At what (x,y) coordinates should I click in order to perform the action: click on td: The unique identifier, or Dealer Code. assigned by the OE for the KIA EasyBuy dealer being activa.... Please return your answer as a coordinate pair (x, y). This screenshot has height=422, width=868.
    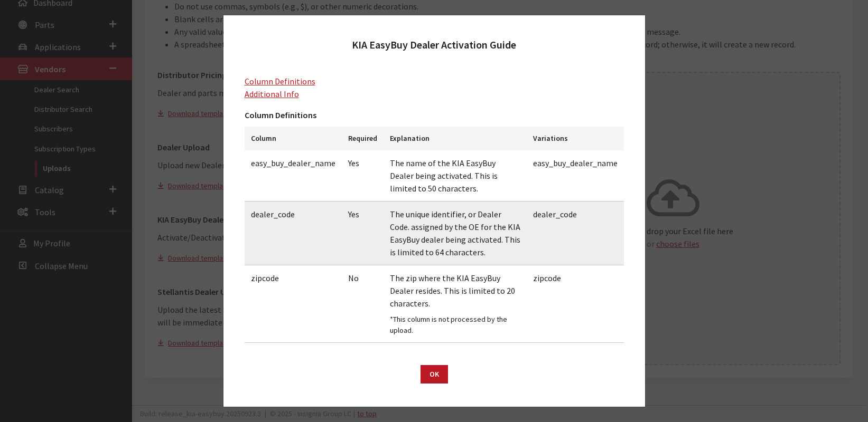
    Looking at the image, I should click on (455, 233).